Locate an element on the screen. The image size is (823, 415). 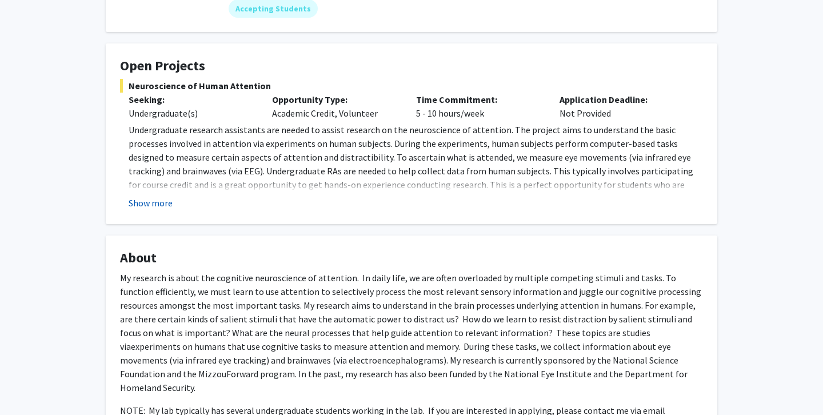
p: Undergraduate research assistants are needed to assist research on the neuroscience of attention.... is located at coordinates (415, 171).